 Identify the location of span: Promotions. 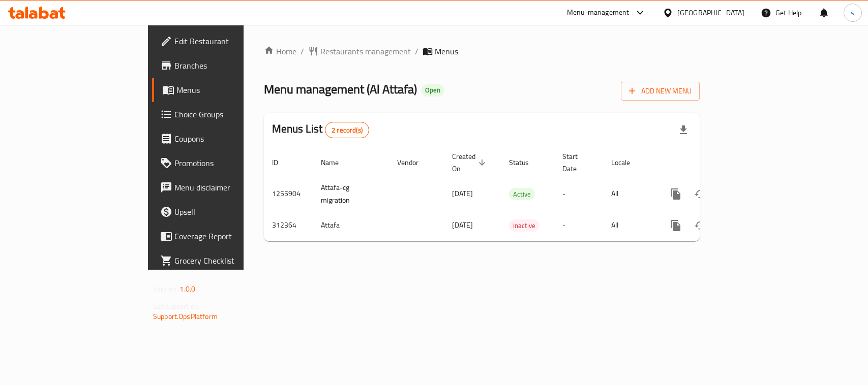
(230, 163).